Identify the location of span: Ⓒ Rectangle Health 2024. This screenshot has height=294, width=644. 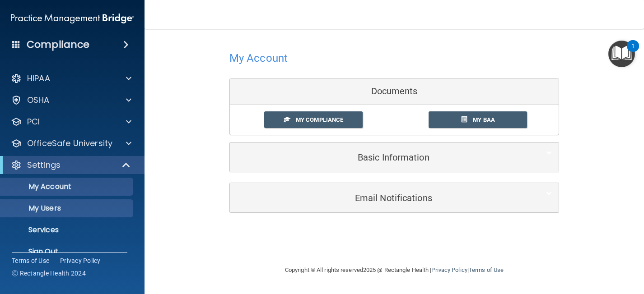
(49, 274).